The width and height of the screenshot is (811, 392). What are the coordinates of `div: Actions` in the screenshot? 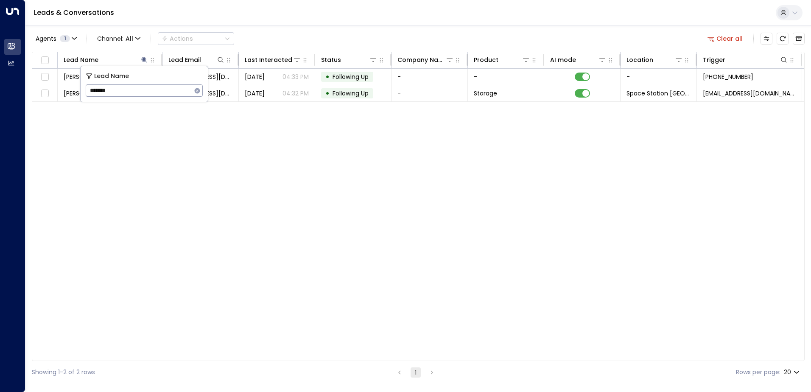 It's located at (177, 39).